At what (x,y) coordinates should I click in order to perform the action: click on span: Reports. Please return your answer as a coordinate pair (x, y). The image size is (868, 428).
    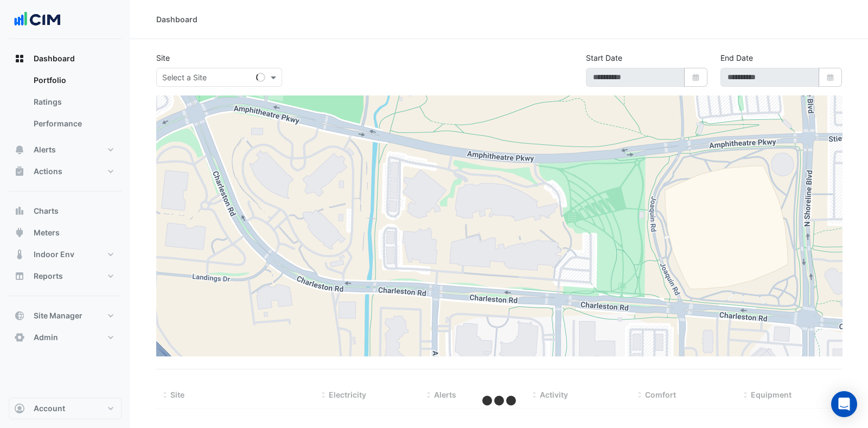
    Looking at the image, I should click on (48, 276).